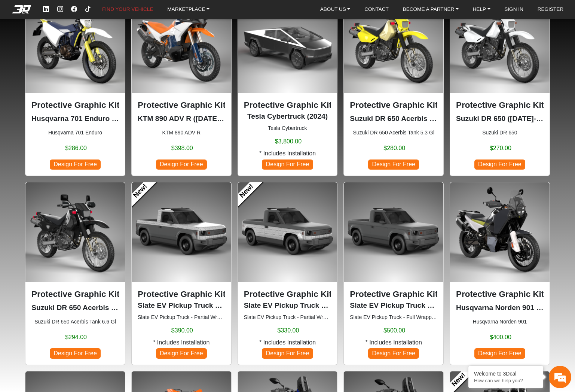 The height and width of the screenshot is (392, 575). What do you see at coordinates (76, 337) in the screenshot?
I see `span: $294.00` at bounding box center [76, 337].